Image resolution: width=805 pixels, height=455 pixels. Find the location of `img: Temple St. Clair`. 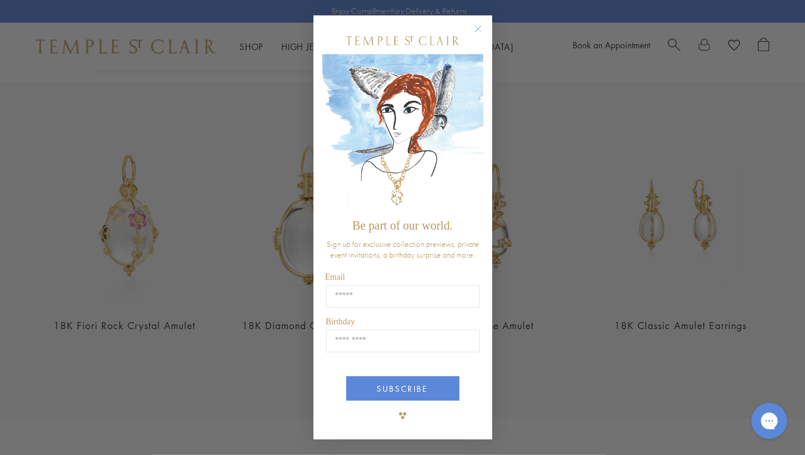

img: Temple St. Clair is located at coordinates (403, 41).